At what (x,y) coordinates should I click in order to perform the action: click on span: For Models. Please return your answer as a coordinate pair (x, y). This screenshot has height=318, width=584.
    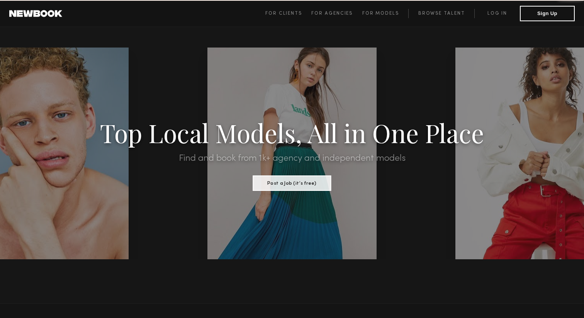
    Looking at the image, I should click on (380, 14).